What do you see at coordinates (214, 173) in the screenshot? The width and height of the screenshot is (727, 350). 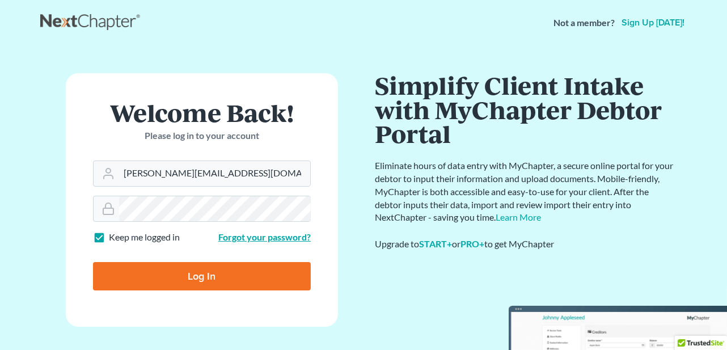 I see `input: Email Address` at bounding box center [214, 173].